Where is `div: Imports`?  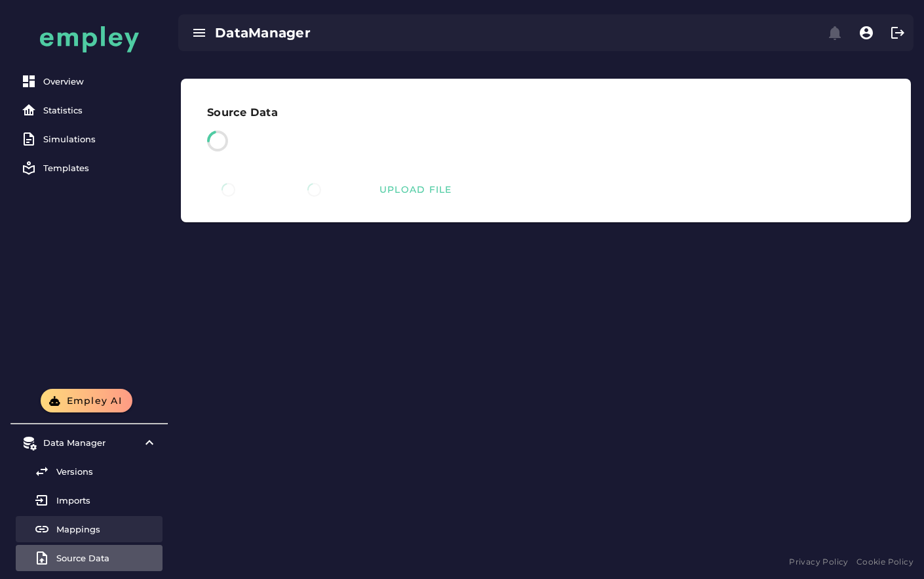 div: Imports is located at coordinates (107, 500).